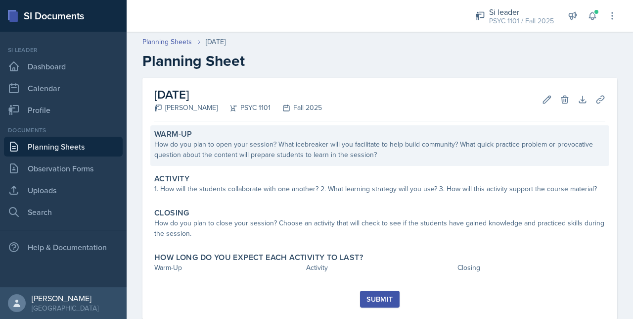 The image size is (633, 319). I want to click on div: Closing, so click(531, 267).